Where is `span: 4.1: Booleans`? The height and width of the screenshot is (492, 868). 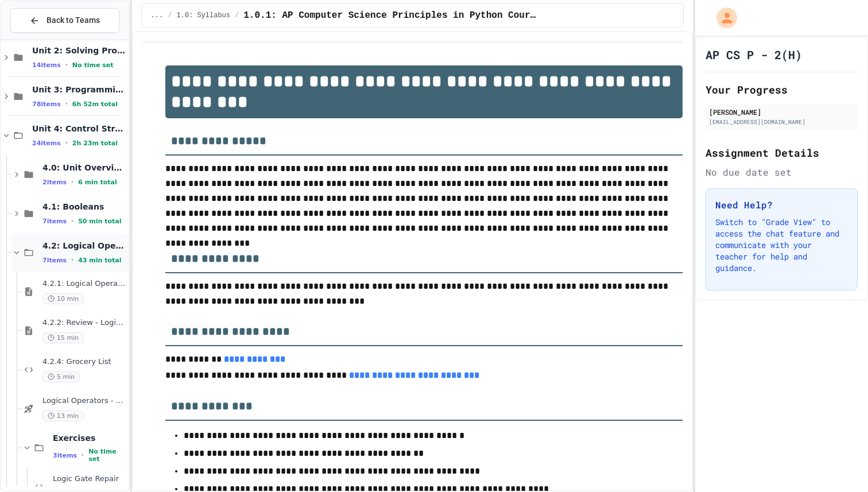 span: 4.1: Booleans is located at coordinates (84, 207).